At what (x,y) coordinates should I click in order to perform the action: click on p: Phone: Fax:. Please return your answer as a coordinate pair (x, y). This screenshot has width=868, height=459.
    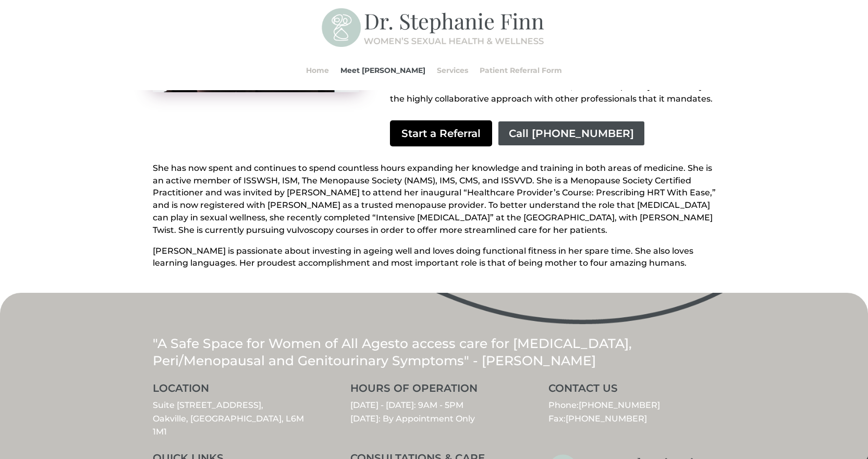
    Looking at the image, I should click on (632, 411).